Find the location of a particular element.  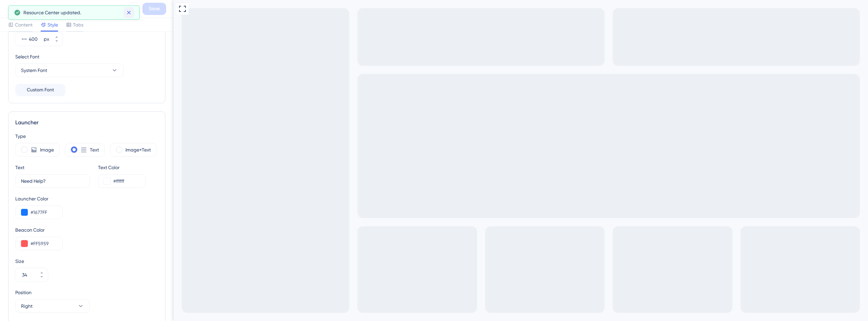

div: Text is located at coordinates (20, 167).